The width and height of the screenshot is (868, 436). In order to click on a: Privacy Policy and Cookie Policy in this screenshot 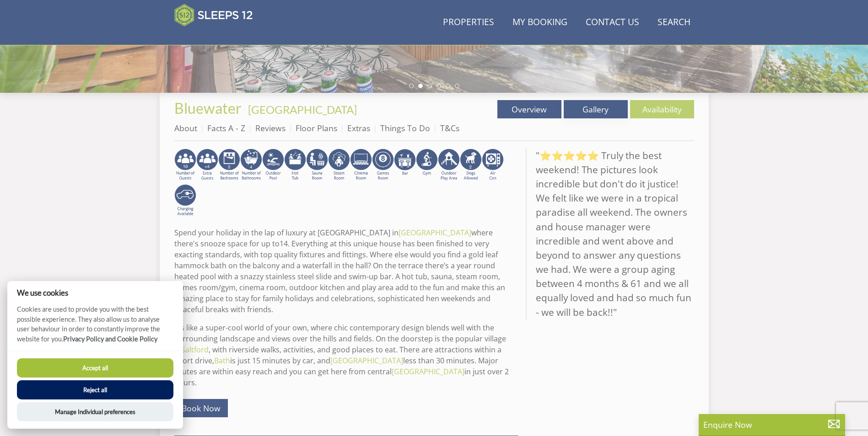, I will do `click(111, 338)`.